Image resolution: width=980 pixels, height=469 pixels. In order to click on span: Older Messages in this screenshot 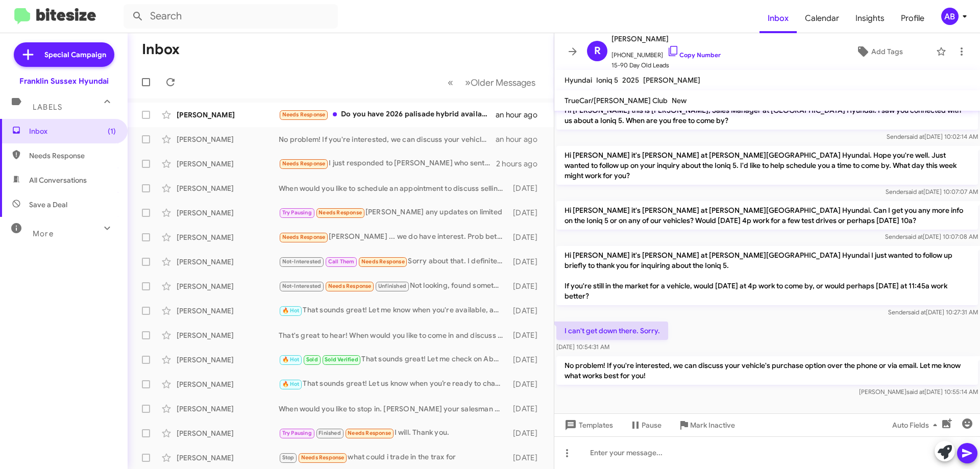, I will do `click(503, 83)`.